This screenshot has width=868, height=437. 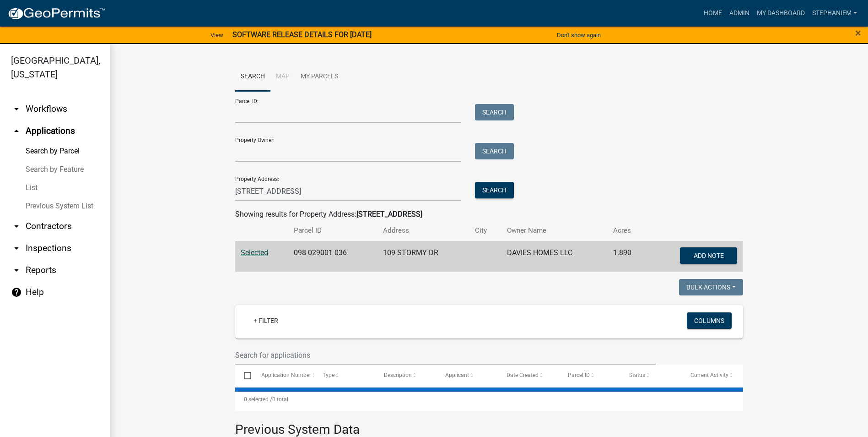 What do you see at coordinates (406, 375) in the screenshot?
I see `datatable-header-cell: Description` at bounding box center [406, 375].